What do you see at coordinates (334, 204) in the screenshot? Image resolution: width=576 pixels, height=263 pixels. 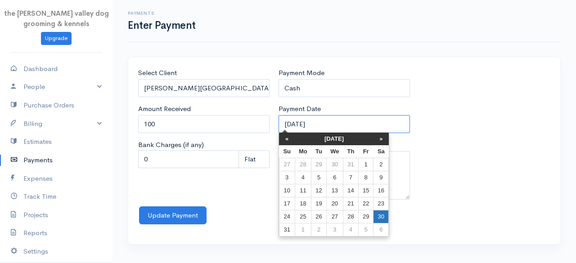 I see `td: 20` at bounding box center [334, 204].